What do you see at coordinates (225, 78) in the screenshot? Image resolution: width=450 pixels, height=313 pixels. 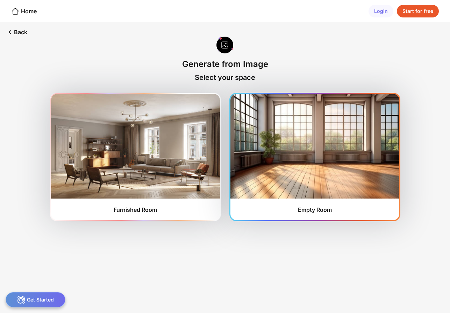 I see `div: Select your space` at bounding box center [225, 78].